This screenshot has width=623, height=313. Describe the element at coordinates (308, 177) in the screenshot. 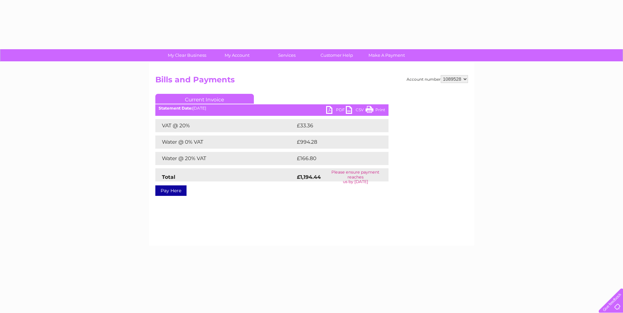

I see `strong: £1,194.44` at that location.